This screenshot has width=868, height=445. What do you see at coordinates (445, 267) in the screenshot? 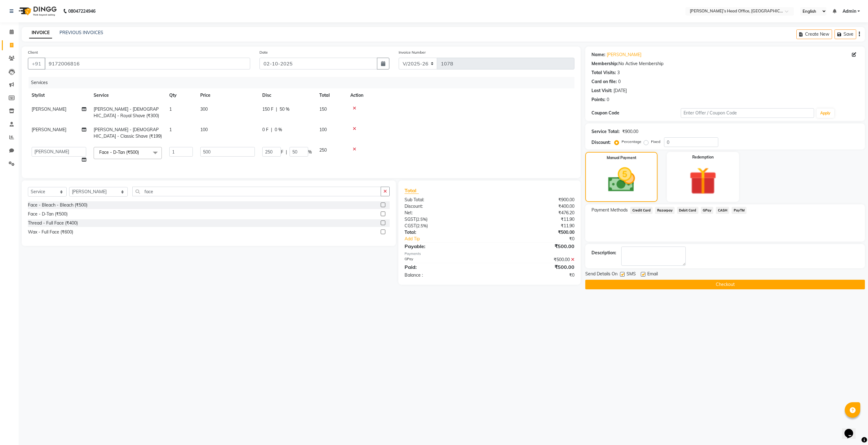
I see `div: Paid:` at bounding box center [445, 267].